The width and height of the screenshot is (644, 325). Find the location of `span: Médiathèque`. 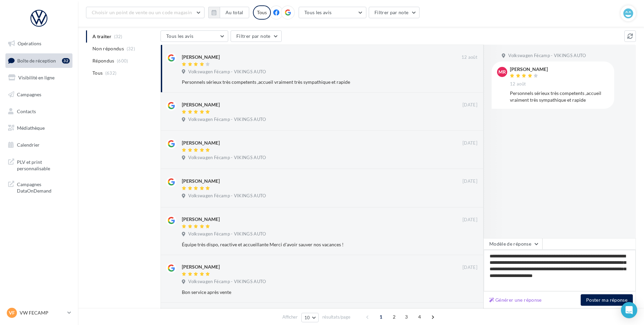

span: Médiathèque is located at coordinates (31, 128).